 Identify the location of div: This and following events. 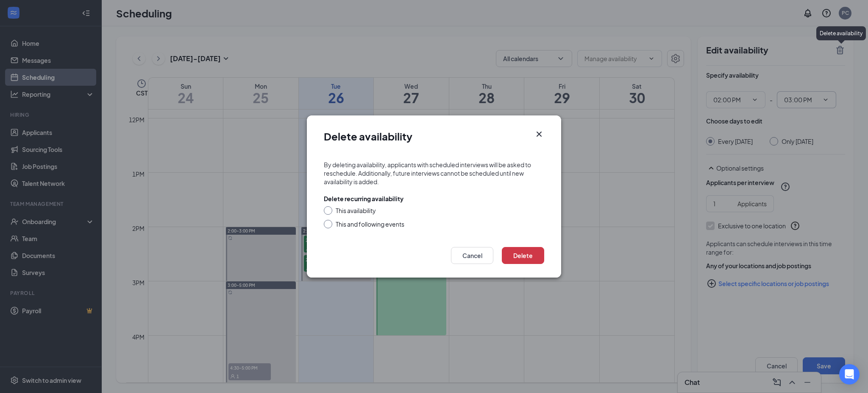
(370, 224).